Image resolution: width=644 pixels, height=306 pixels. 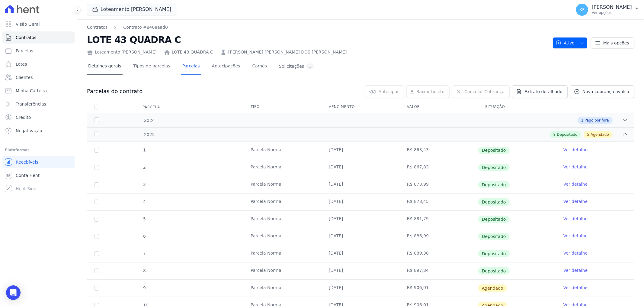 What do you see at coordinates (24, 51) in the screenshot?
I see `span: Parcelas` at bounding box center [24, 51].